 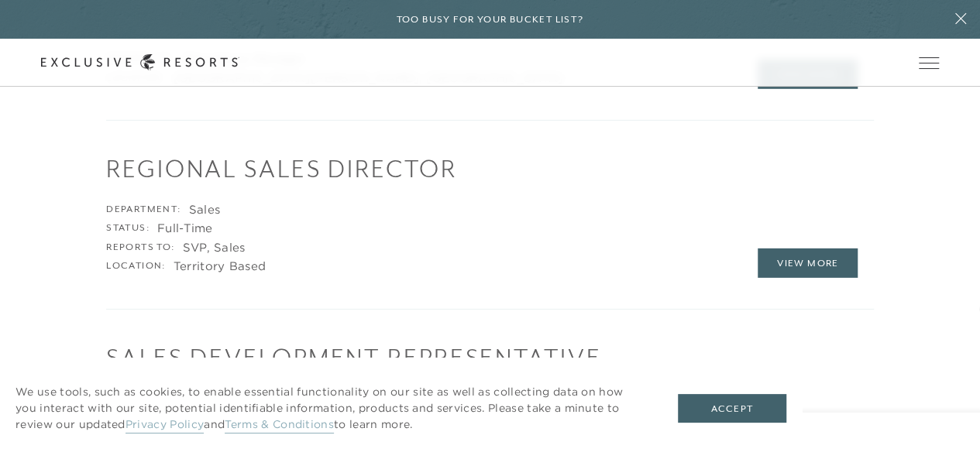 What do you see at coordinates (220, 267) in the screenshot?
I see `div: Territory Based` at bounding box center [220, 267].